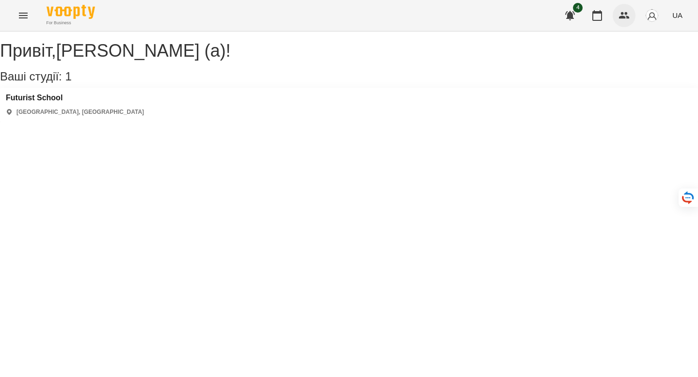 Image resolution: width=698 pixels, height=377 pixels. I want to click on img: avatar_s.png, so click(652, 16).